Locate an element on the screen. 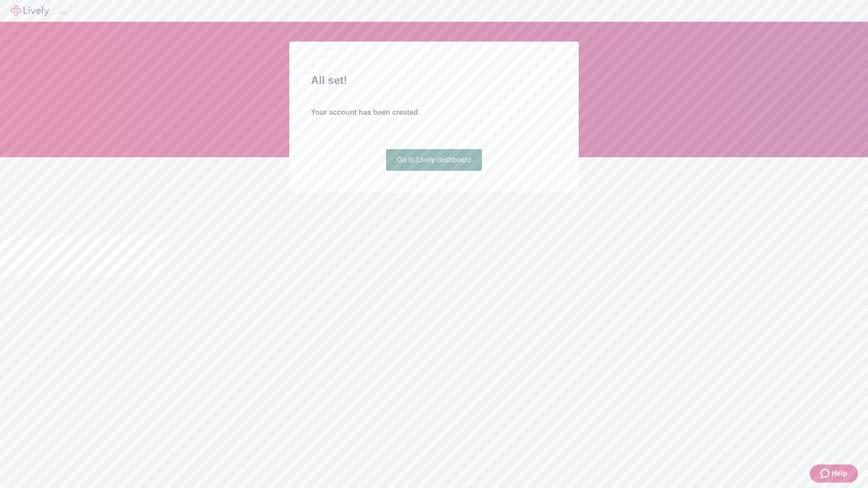  img: Lively is located at coordinates (30, 11).